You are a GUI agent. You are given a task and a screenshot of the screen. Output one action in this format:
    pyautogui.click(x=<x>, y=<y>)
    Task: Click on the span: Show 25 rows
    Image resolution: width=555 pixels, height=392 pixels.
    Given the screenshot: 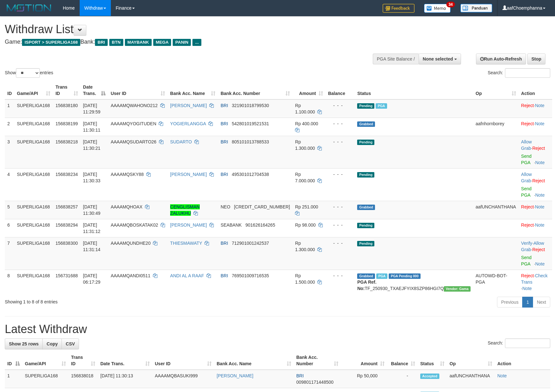 What is the action you would take?
    pyautogui.click(x=24, y=344)
    